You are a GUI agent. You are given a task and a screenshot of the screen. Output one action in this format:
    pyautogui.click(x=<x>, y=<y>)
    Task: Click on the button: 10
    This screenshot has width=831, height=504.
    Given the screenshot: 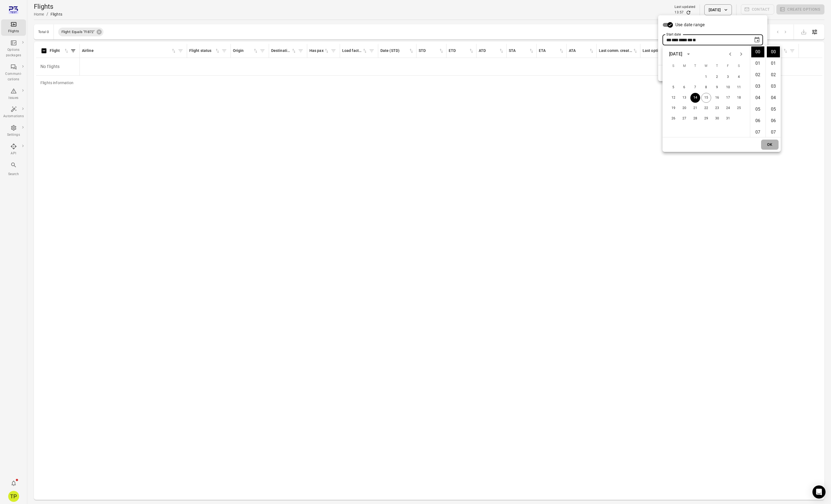 What is the action you would take?
    pyautogui.click(x=728, y=87)
    